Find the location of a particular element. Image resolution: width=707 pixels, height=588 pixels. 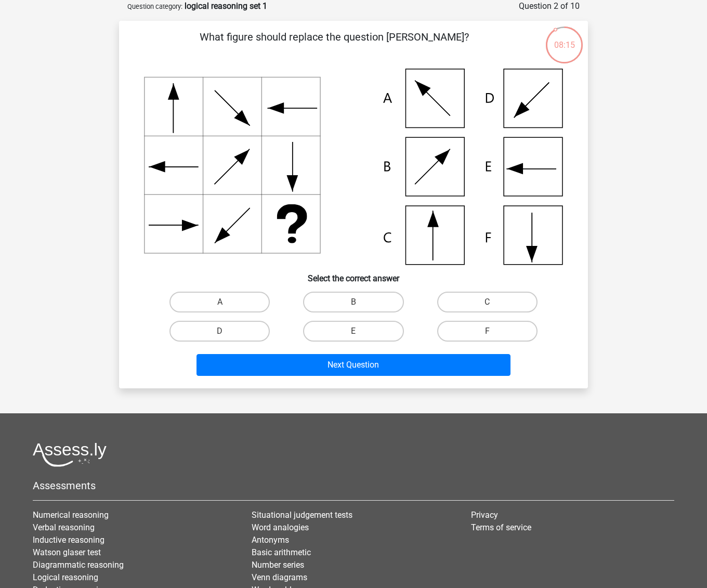

strong: logical reasoning set 1 is located at coordinates (225, 6).